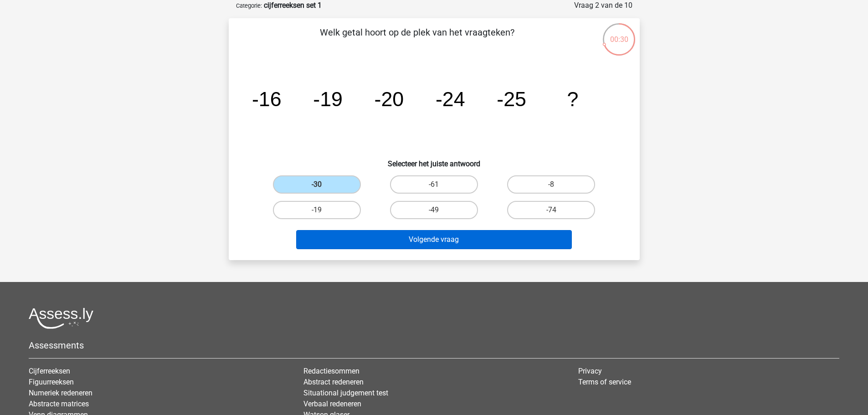  Describe the element at coordinates (266, 99) in the screenshot. I see `tspan: -16` at that location.